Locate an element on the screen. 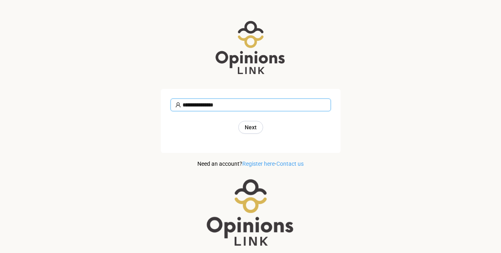 The height and width of the screenshot is (253, 501). img: Logo is located at coordinates (251, 48).